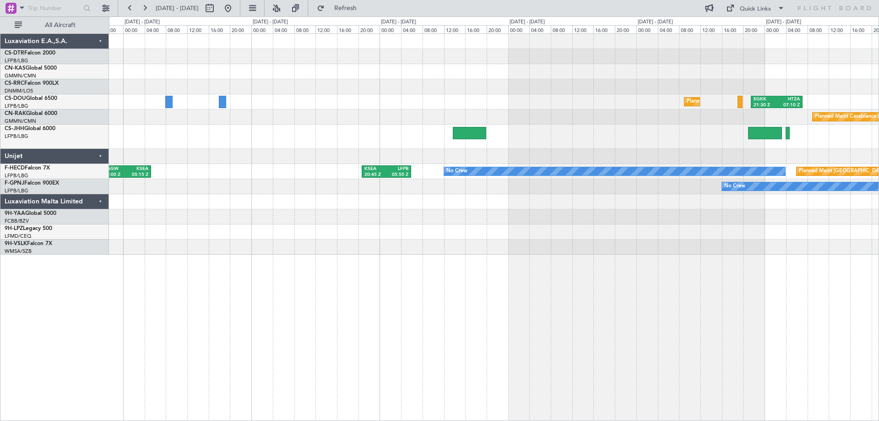 This screenshot has width=879, height=421. I want to click on div: 20:00 Z, so click(115, 175).